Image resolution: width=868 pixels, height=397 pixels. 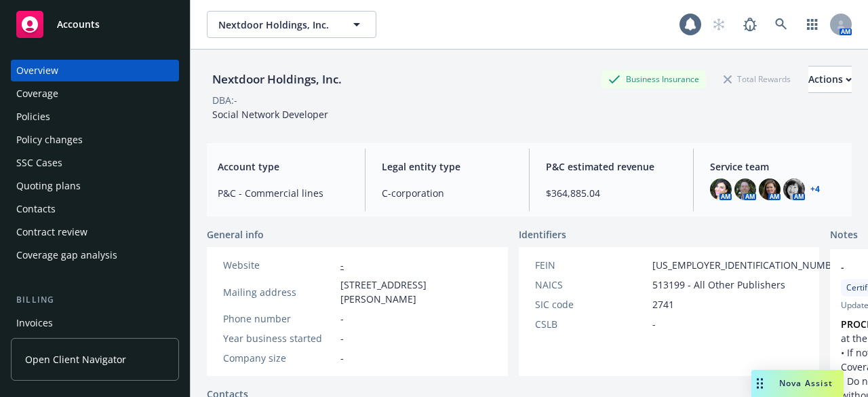 I want to click on span: $364,885.04, so click(x=611, y=193).